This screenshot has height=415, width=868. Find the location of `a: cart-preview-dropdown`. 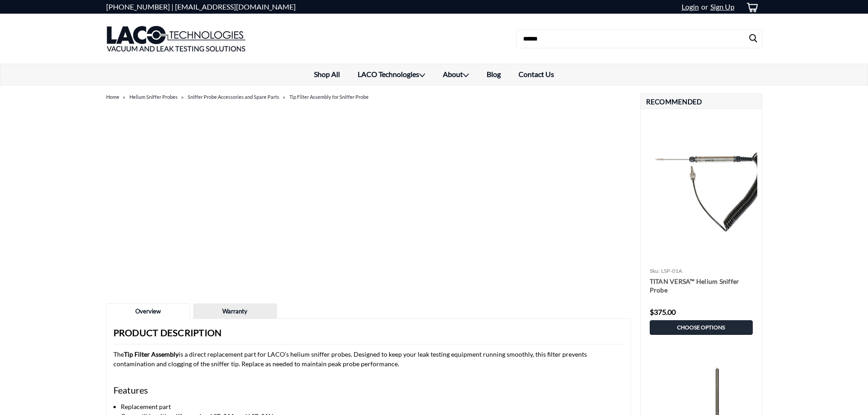

a: cart-preview-dropdown is located at coordinates (750, 7).